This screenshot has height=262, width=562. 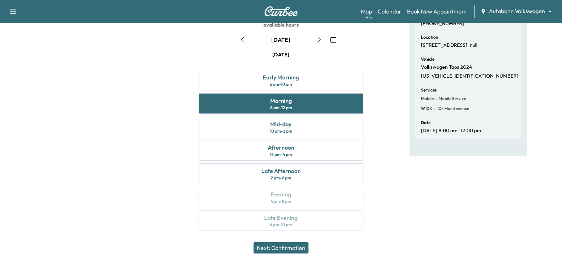 What do you see at coordinates (281, 155) in the screenshot?
I see `div: 12 pm - 4 pm` at bounding box center [281, 155].